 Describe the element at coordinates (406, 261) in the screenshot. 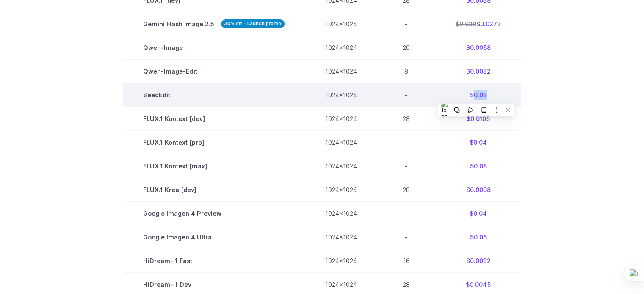

I see `td: 16` at that location.